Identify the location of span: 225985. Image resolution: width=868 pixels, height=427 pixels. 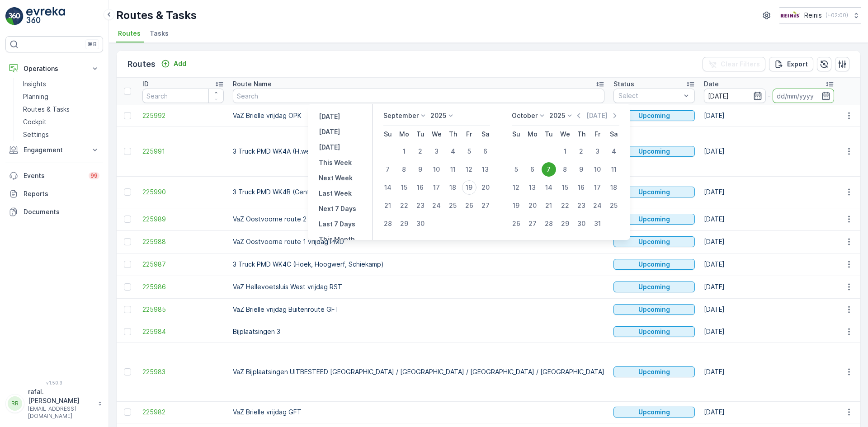
(183, 310).